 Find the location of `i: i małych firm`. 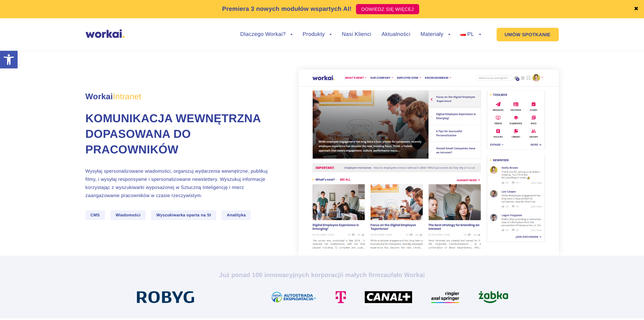

i: i małych firm is located at coordinates (361, 275).